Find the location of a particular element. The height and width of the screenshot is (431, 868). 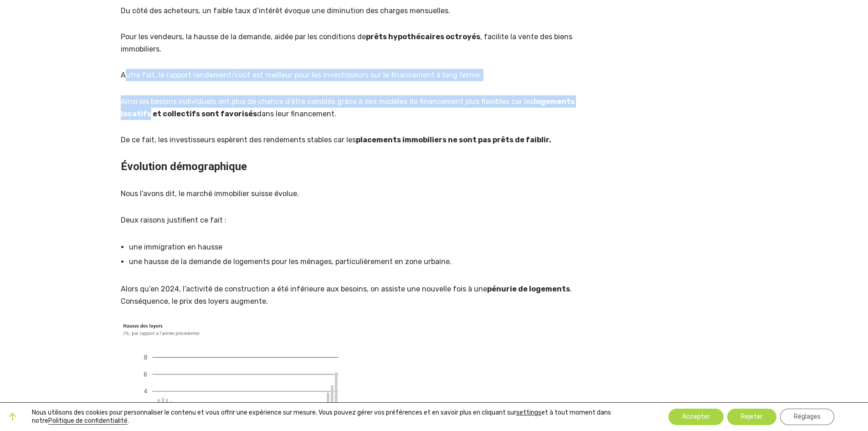

p: Alors qu’en 2024, l’activité de construction a été inférieure aux besoins, on assiste une nouvell... is located at coordinates (355, 295).